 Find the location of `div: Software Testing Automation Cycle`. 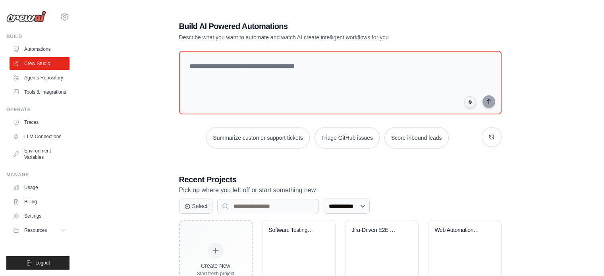

div: Software Testing Automation Cycle is located at coordinates (293, 230).